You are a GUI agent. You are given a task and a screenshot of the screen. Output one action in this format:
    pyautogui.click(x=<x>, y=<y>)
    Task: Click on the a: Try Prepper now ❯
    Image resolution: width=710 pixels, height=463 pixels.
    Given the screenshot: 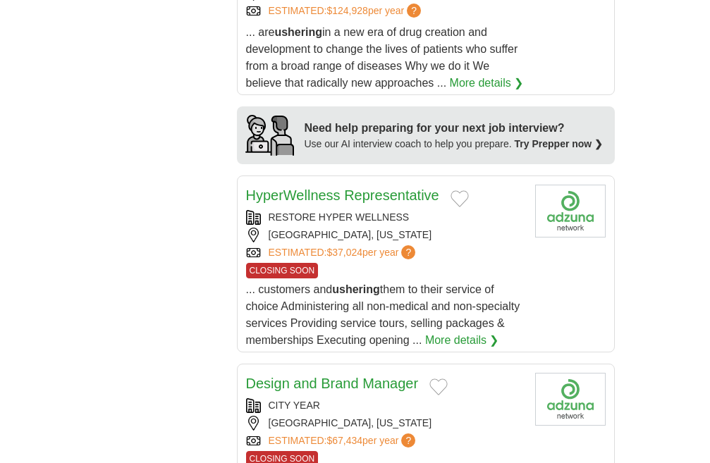 What is the action you would take?
    pyautogui.click(x=559, y=144)
    